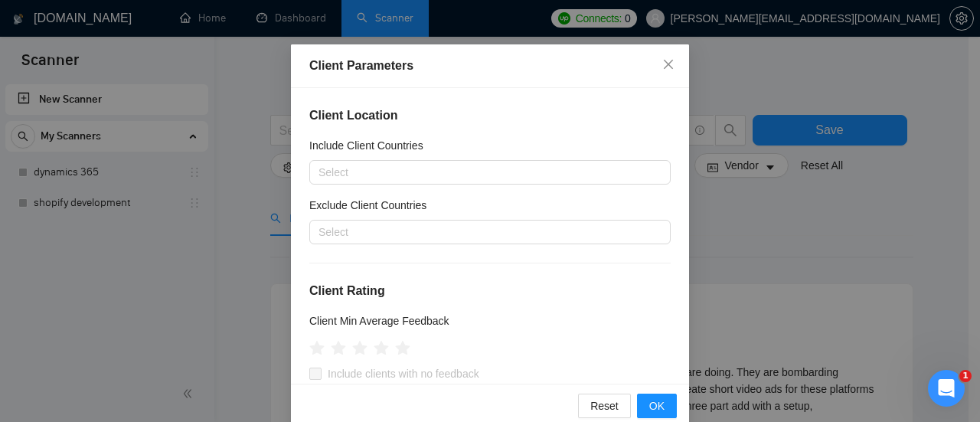  What do you see at coordinates (657, 406) in the screenshot?
I see `span: OK` at bounding box center [657, 406].